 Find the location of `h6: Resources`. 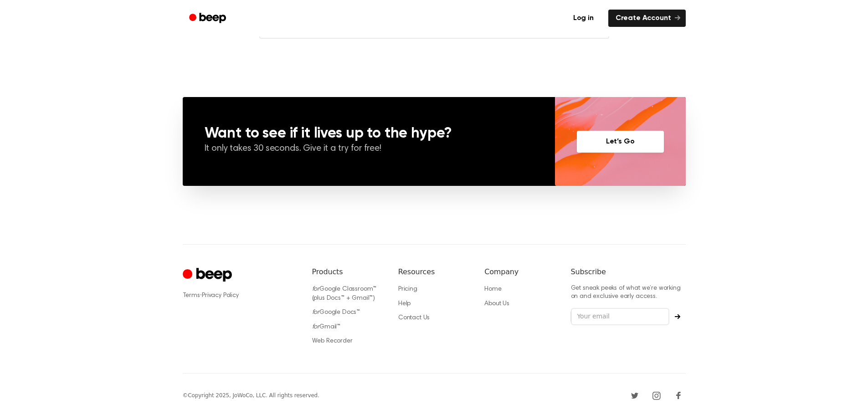

h6: Resources is located at coordinates (434, 272).